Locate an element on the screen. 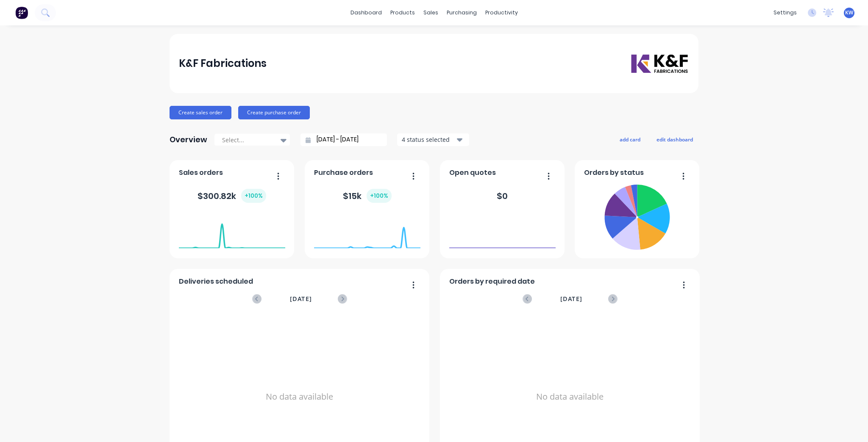  span: Sales orders is located at coordinates (201, 173).